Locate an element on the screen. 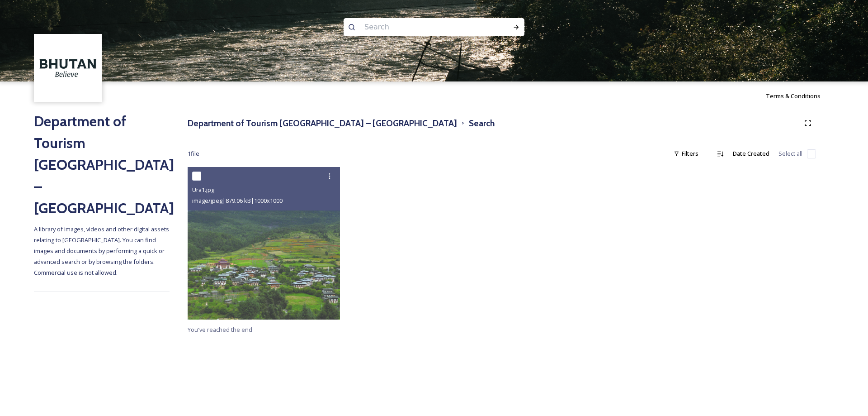  span: Select all is located at coordinates (791, 154).